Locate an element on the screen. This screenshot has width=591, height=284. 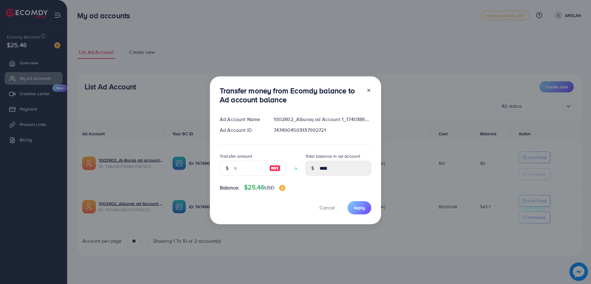
div: 7474904503137992721 is located at coordinates (322, 130).